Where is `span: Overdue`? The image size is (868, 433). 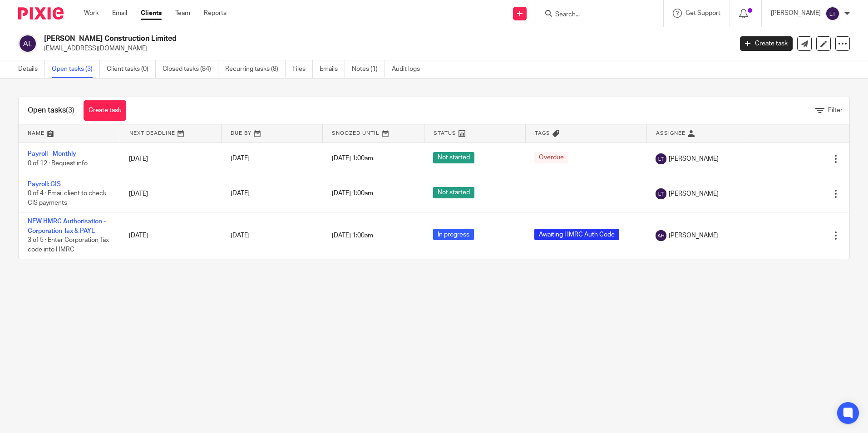
span: Overdue is located at coordinates (551, 158).